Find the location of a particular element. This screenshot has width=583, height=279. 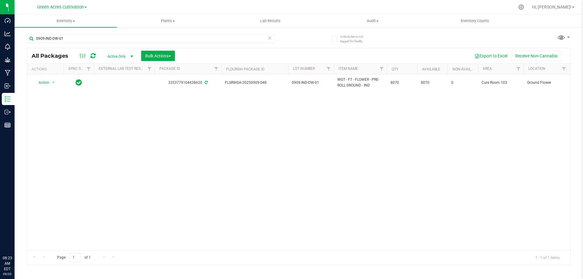

span: Inventory is located at coordinates (66, 21).